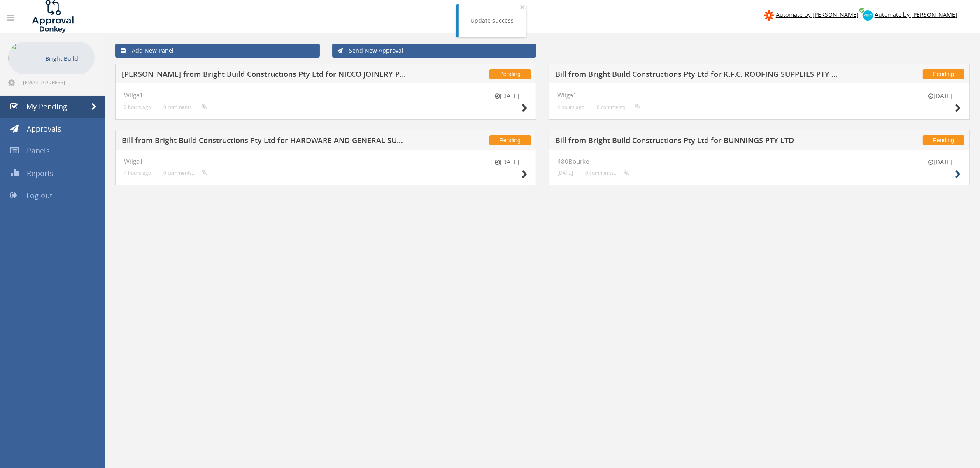 Image resolution: width=980 pixels, height=468 pixels. Describe the element at coordinates (46, 107) in the screenshot. I see `span: My Pending` at that location.